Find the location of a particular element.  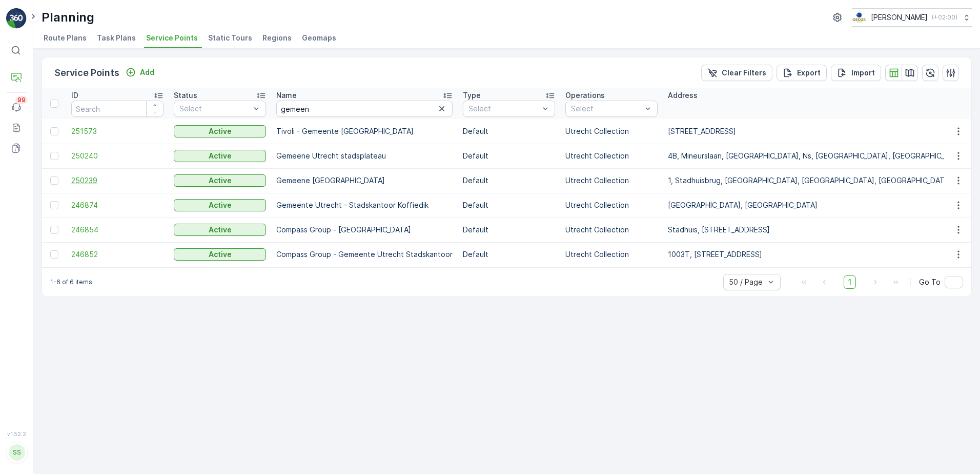

p: Planning is located at coordinates (67, 17).